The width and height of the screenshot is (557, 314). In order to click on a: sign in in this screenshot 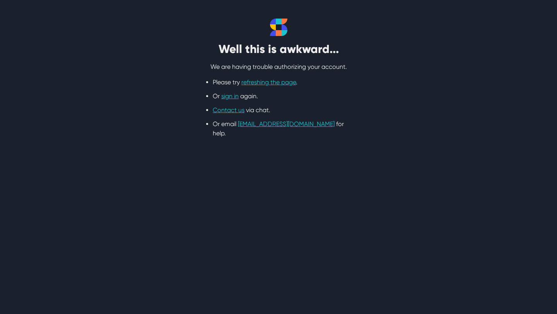, I will do `click(230, 96)`.